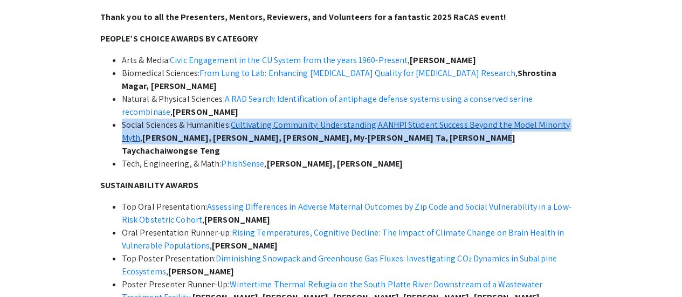  Describe the element at coordinates (149, 185) in the screenshot. I see `strong: SUSTAINABILITY AWARDS` at that location.